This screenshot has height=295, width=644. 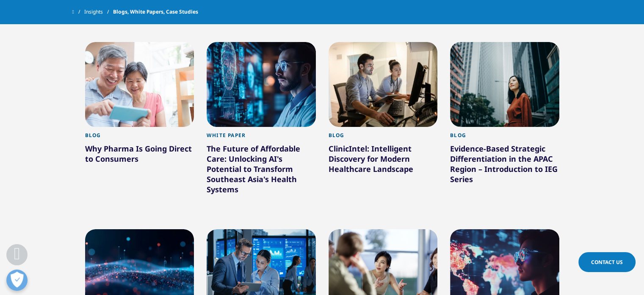 I want to click on a: Blog ClinicIntel: Intelligent Discovery for Modern Healthcare Landscape, so click(x=383, y=162).